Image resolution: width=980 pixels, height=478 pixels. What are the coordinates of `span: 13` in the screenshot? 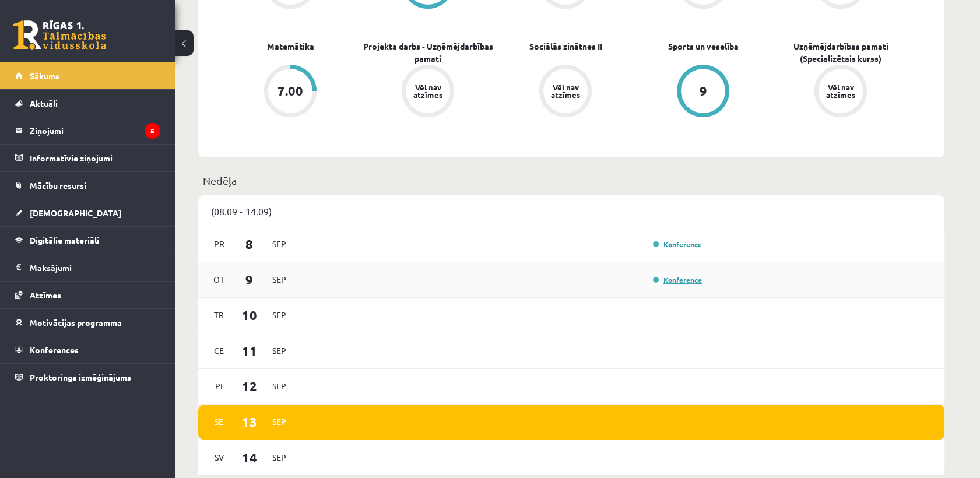 It's located at (249, 421).